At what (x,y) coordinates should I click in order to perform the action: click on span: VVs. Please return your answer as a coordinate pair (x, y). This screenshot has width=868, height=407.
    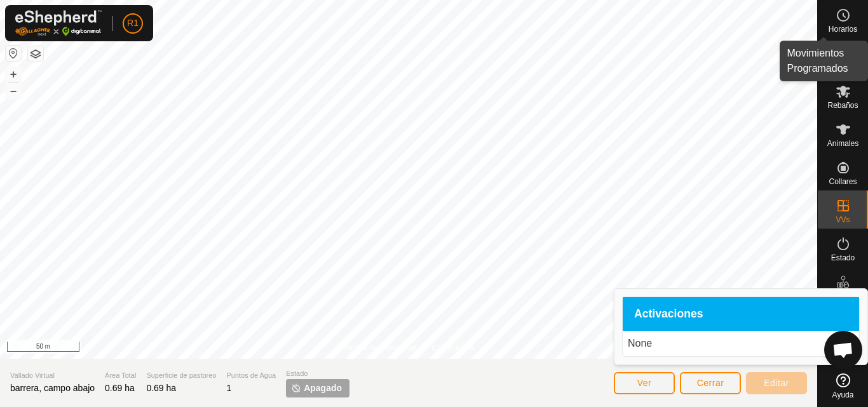
    Looking at the image, I should click on (843, 220).